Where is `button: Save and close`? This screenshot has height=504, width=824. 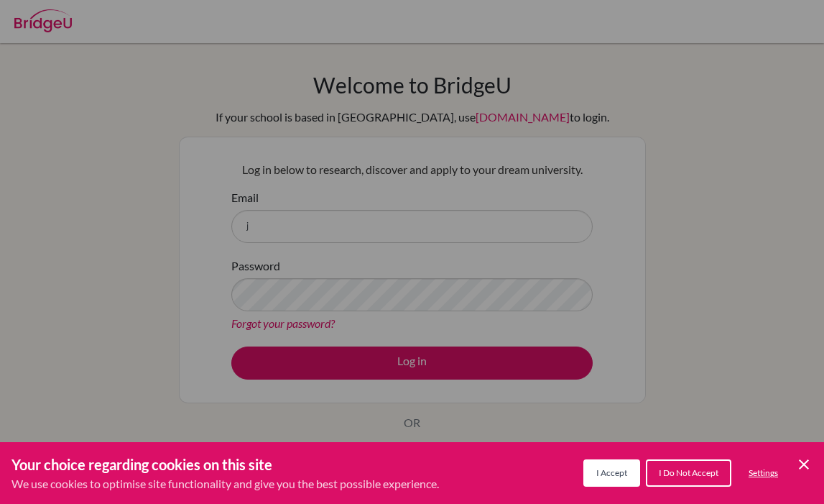
button: Save and close is located at coordinates (804, 464).